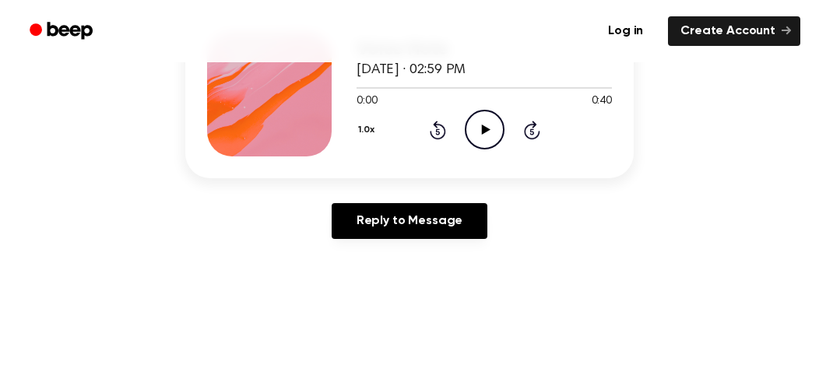  Describe the element at coordinates (734, 31) in the screenshot. I see `a: Create Account` at that location.